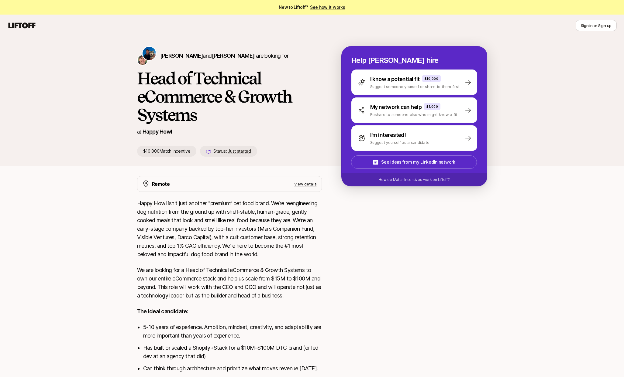 This screenshot has width=624, height=377. Describe the element at coordinates (232, 352) in the screenshot. I see `li: Has built or scaled a Shopify+Stack for a $10M–$100M DTC brand (or led dev at an agency that did)` at that location.